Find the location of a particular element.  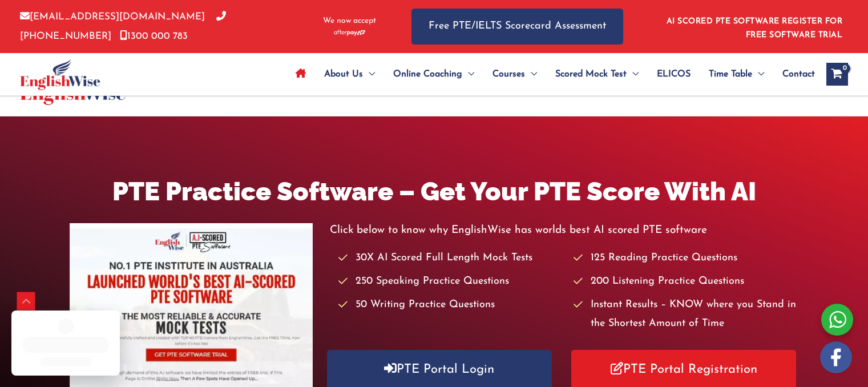

span: Courses is located at coordinates (508, 74).